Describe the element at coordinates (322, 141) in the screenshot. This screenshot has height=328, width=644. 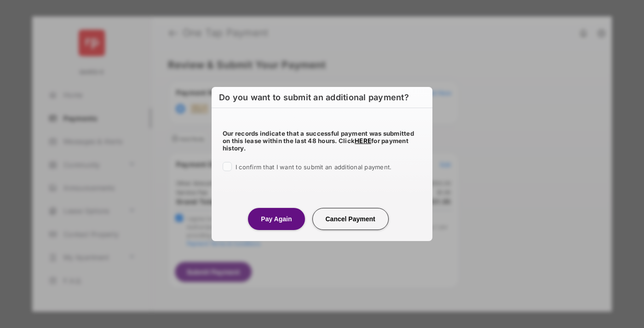
I see `h5: Our records indicate that a successful payment was submitted on this lease within the last 48 hou...` at that location.